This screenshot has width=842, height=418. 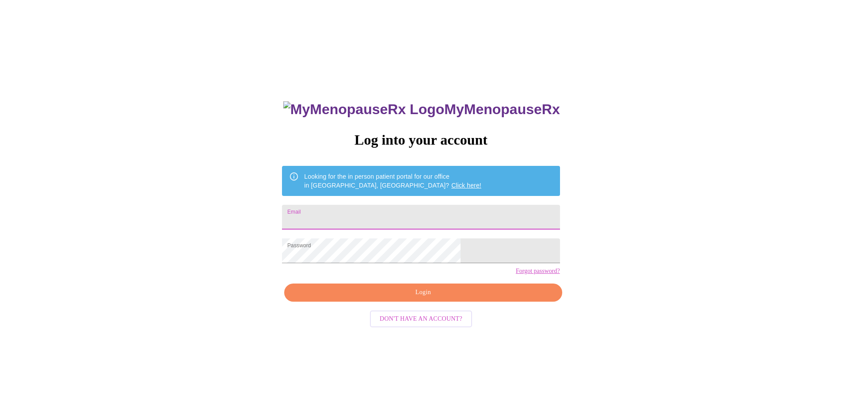 What do you see at coordinates (421, 319) in the screenshot?
I see `span: Don't have an account?` at bounding box center [421, 319].